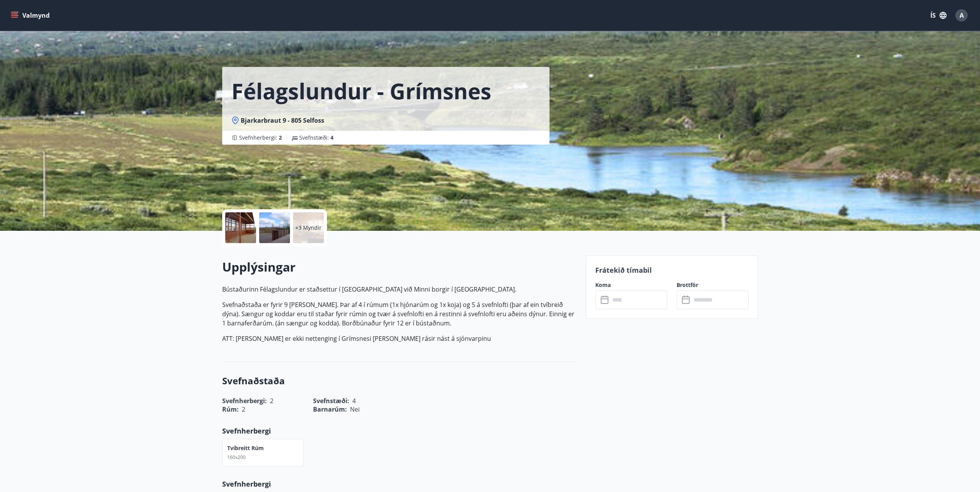  What do you see at coordinates (361, 91) in the screenshot?
I see `h1: Félagslundur - Grímsnes` at bounding box center [361, 91].